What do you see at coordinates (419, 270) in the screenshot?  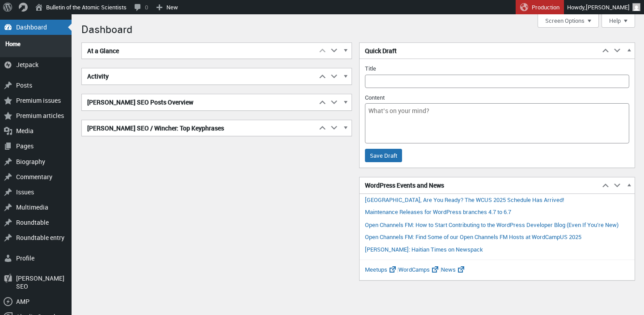 I see `a: WordCamps` at bounding box center [419, 270].